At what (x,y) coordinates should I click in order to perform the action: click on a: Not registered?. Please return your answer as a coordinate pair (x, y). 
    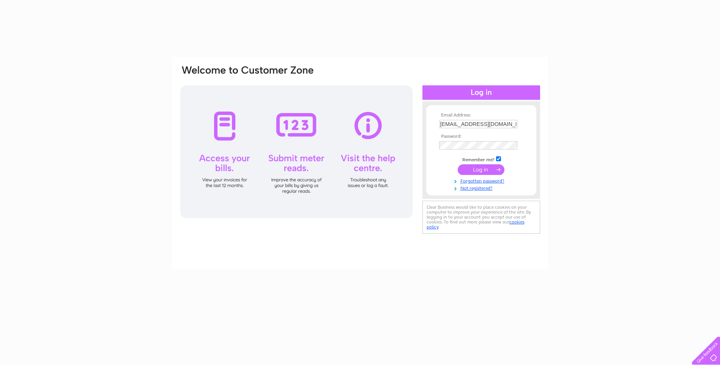
    Looking at the image, I should click on (482, 188).